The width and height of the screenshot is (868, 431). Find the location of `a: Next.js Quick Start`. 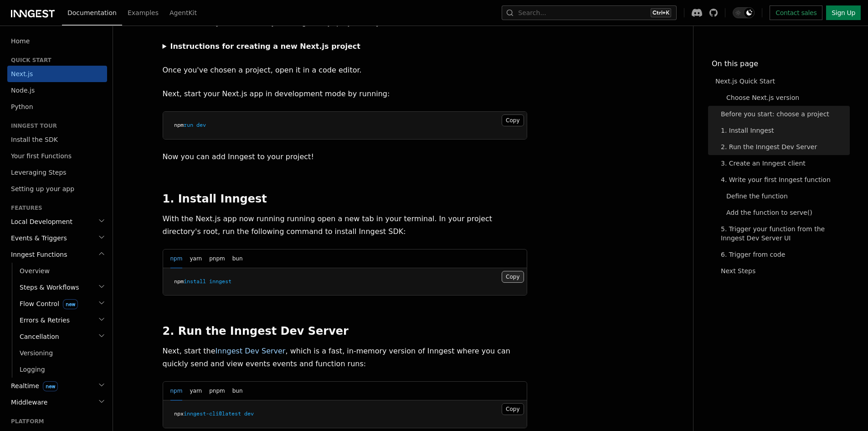

a: Next.js Quick Start is located at coordinates (780, 81).